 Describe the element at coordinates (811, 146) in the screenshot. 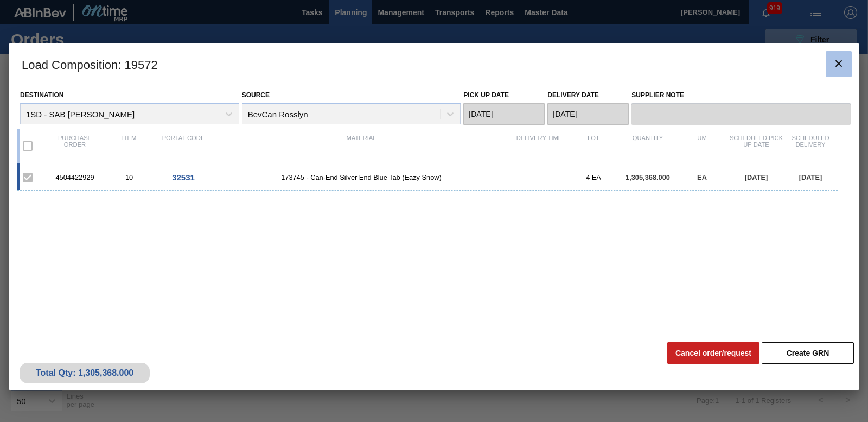

I see `div: Scheduled Delivery` at that location.